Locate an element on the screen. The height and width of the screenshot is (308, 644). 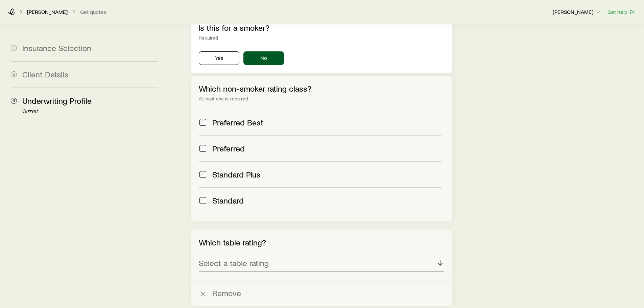
button: Remove is located at coordinates (321, 293).